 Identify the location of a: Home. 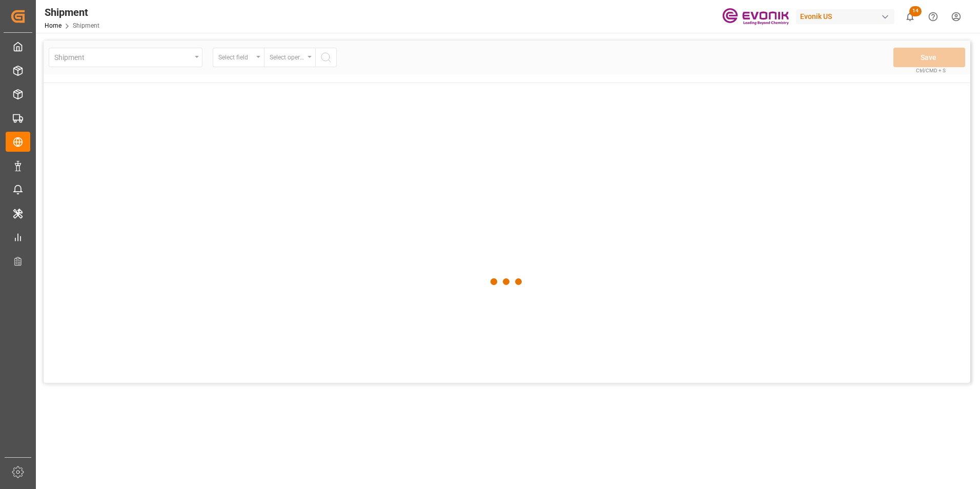
(52, 26).